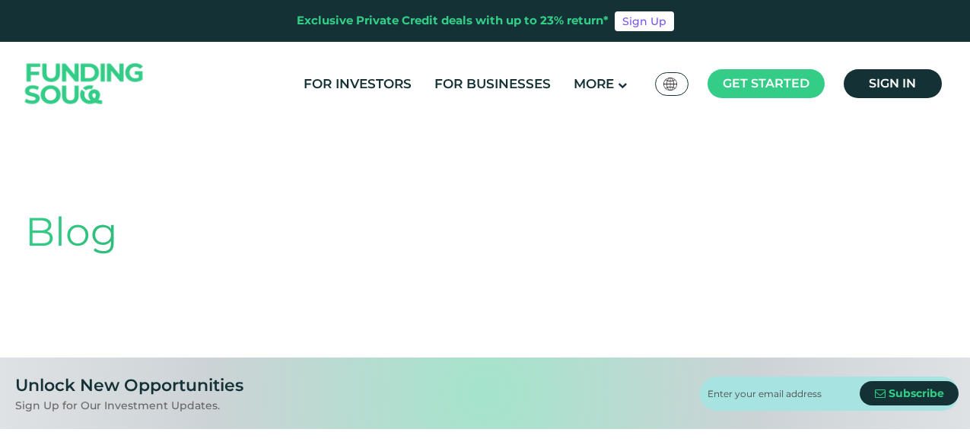 Image resolution: width=970 pixels, height=445 pixels. I want to click on h1: Blog, so click(486, 232).